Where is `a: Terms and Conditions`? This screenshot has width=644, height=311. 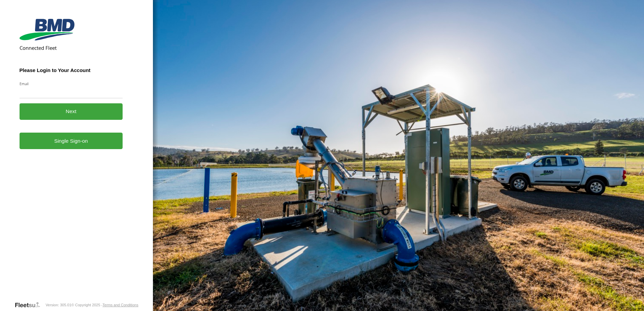
a: Terms and Conditions is located at coordinates (120, 305).